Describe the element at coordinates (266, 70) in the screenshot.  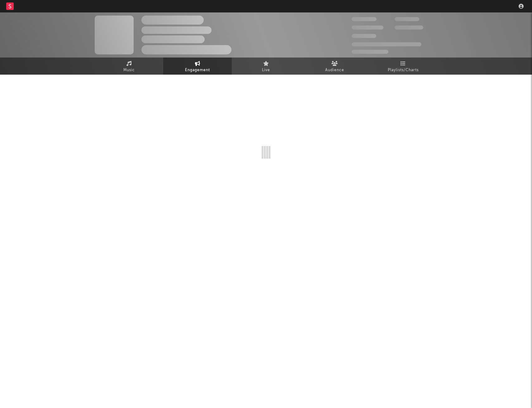
I see `span: Live` at that location.